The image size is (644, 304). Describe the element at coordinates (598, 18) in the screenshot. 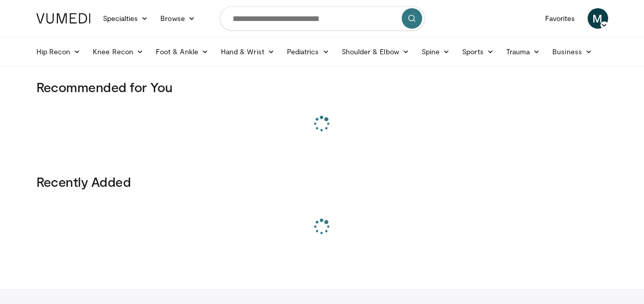

I see `a: M` at that location.